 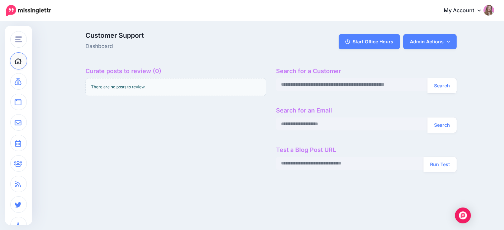 What do you see at coordinates (366, 150) in the screenshot?
I see `h4: Test a Blog Post URL` at bounding box center [366, 150].